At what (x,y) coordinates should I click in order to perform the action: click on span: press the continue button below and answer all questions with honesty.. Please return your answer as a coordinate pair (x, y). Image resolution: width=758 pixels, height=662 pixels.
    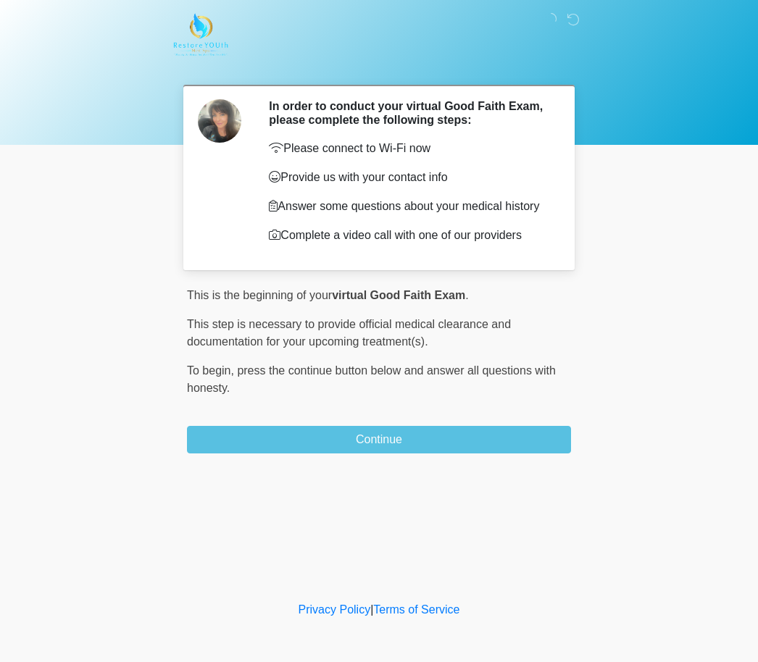
    Looking at the image, I should click on (371, 379).